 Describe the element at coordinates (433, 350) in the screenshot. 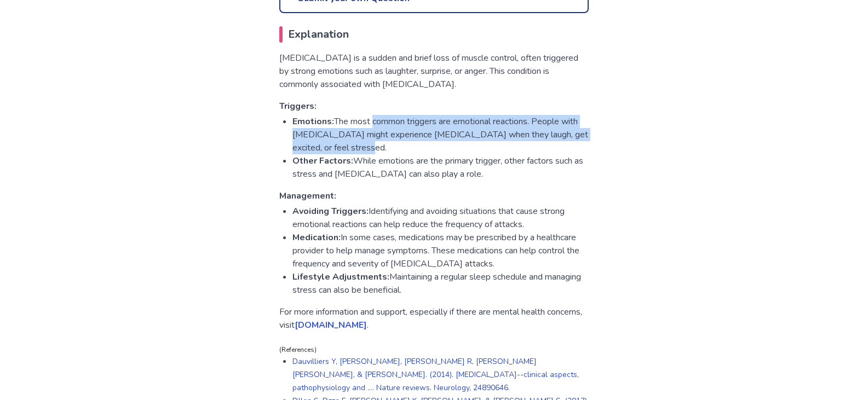

I see `p: (References)` at that location.